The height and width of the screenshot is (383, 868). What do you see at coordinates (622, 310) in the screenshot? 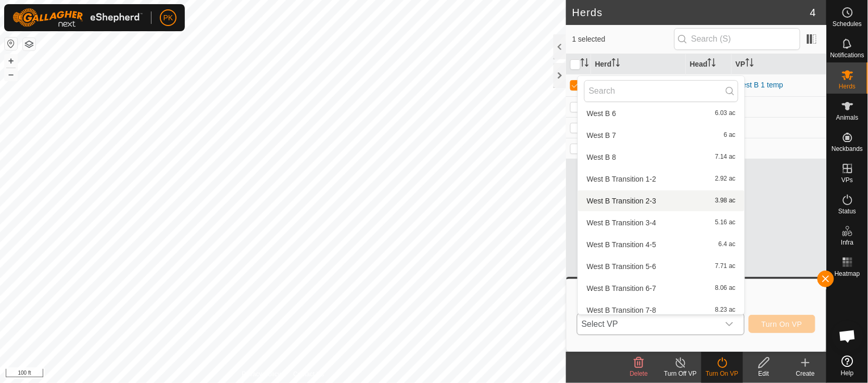
I see `span: West B Transition 7-8` at bounding box center [622, 310].